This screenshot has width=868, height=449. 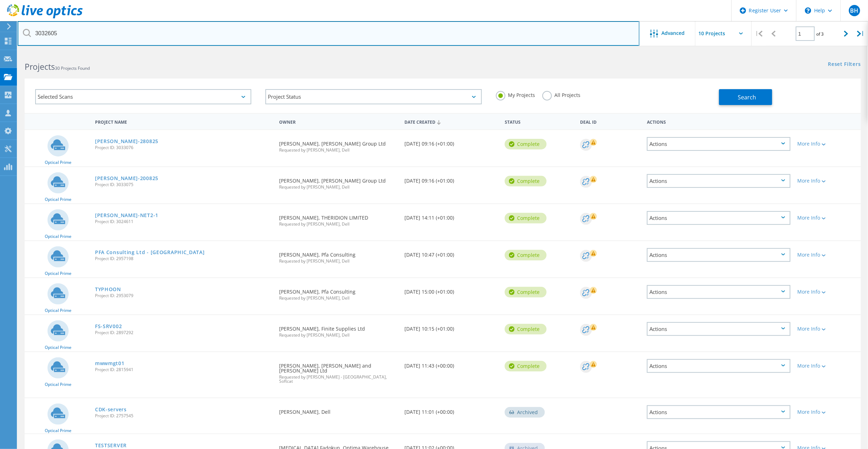 I want to click on label: All Projects, so click(x=561, y=94).